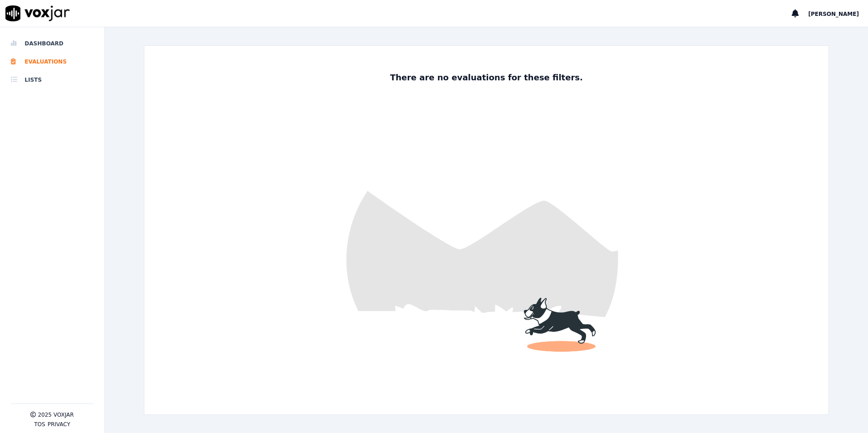 Image resolution: width=868 pixels, height=433 pixels. I want to click on button: Privacy, so click(59, 425).